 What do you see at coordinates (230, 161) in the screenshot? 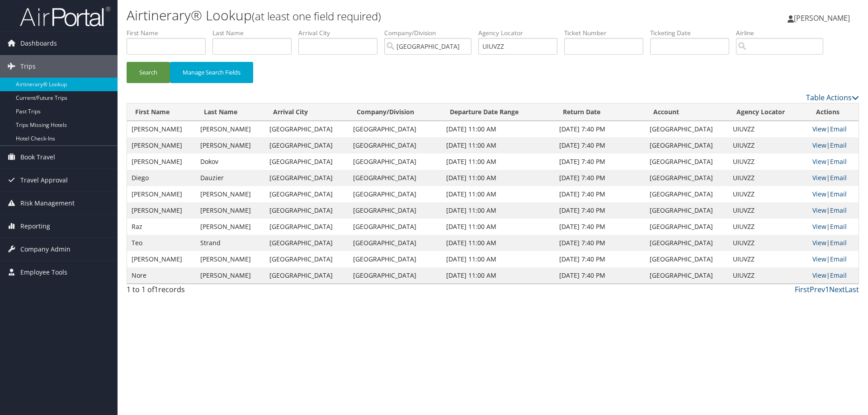
I see `td: Dokov` at bounding box center [230, 161].